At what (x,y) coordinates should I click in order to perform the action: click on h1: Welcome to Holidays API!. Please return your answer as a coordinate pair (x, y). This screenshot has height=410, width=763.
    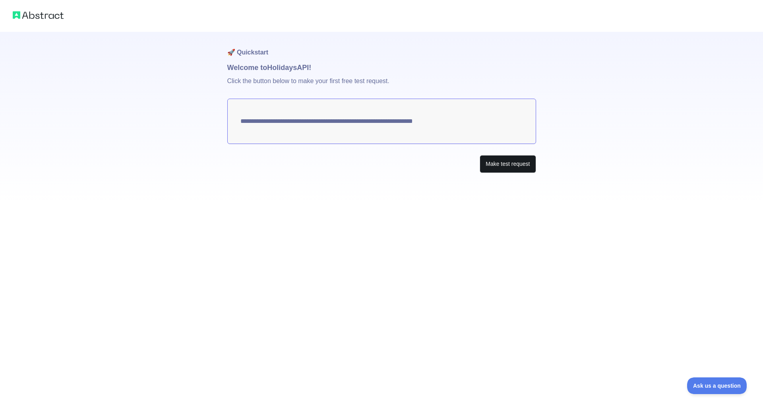
    Looking at the image, I should click on (382, 68).